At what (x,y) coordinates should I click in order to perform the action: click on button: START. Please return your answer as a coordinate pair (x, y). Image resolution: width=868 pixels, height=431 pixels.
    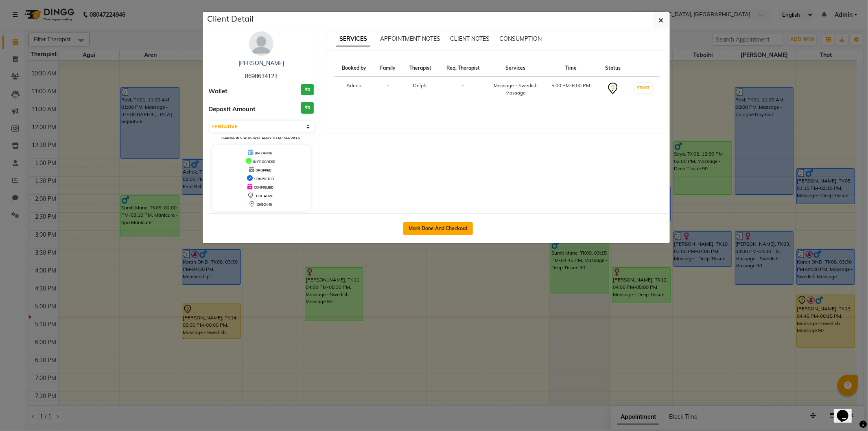
    Looking at the image, I should click on (643, 87).